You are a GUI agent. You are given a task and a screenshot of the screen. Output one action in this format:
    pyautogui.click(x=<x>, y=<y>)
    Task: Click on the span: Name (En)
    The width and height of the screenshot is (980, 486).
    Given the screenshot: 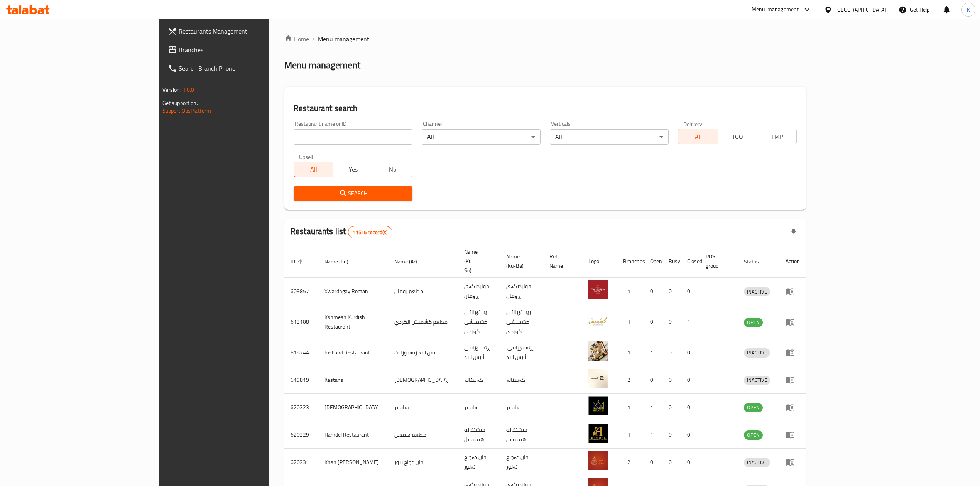 What is the action you would take?
    pyautogui.click(x=341, y=261)
    